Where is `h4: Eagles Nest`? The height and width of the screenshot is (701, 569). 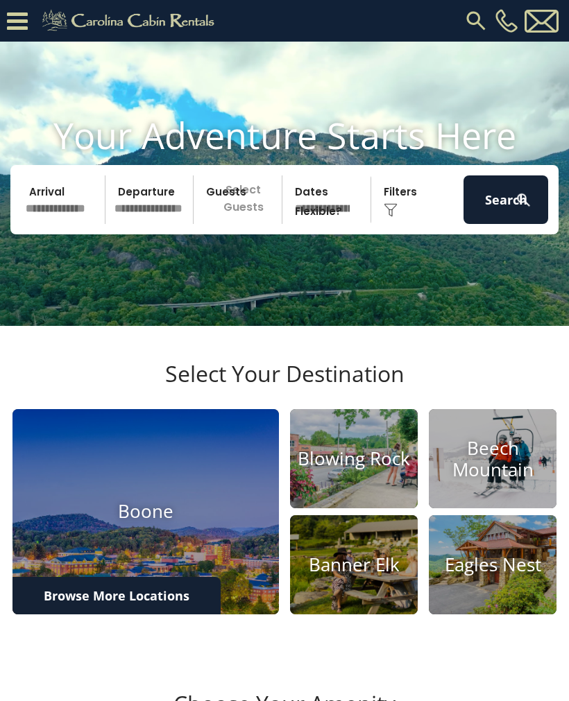
h4: Eagles Nest is located at coordinates (492, 564).